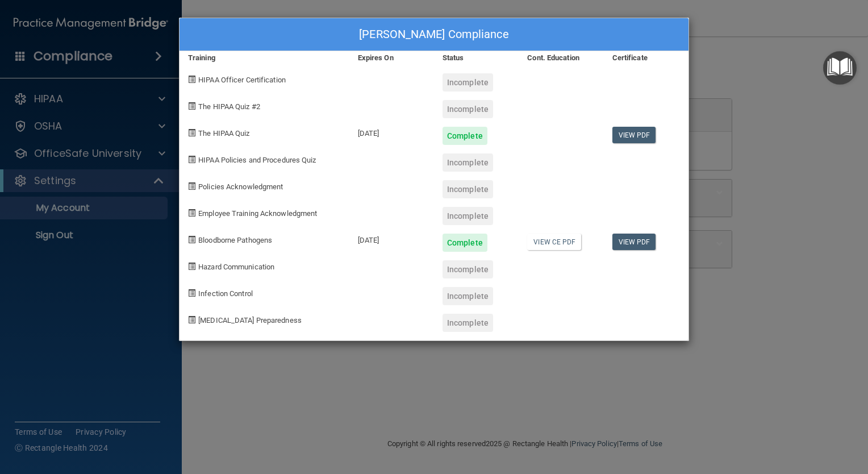 This screenshot has height=474, width=868. I want to click on div: Expires On, so click(392, 58).